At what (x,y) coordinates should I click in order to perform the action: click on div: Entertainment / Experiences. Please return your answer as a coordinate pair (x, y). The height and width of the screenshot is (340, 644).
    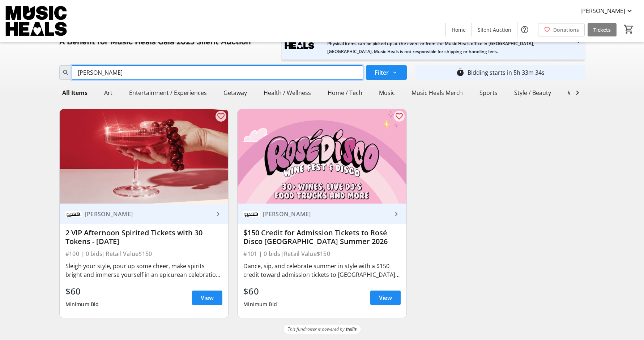
    Looking at the image, I should click on (168, 93).